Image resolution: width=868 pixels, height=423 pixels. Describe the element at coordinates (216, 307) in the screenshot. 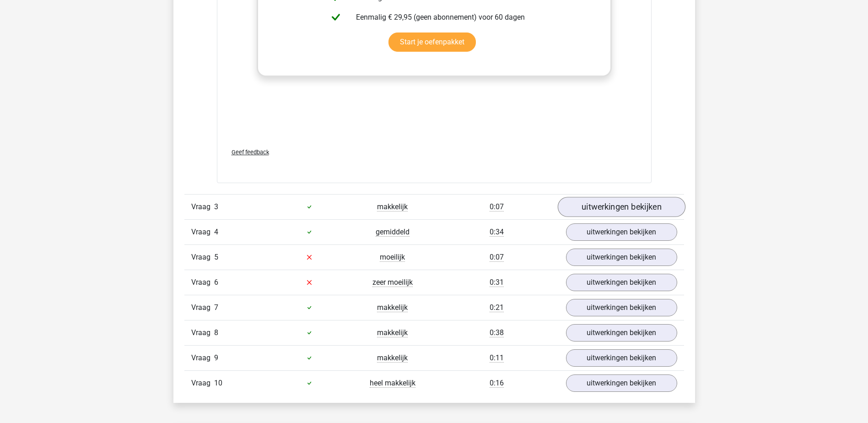

I see `span: 7` at that location.